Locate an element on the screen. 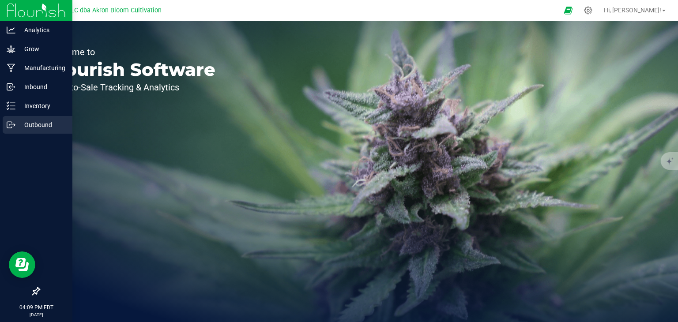 The width and height of the screenshot is (678, 322). p: Welcome to is located at coordinates (132, 52).